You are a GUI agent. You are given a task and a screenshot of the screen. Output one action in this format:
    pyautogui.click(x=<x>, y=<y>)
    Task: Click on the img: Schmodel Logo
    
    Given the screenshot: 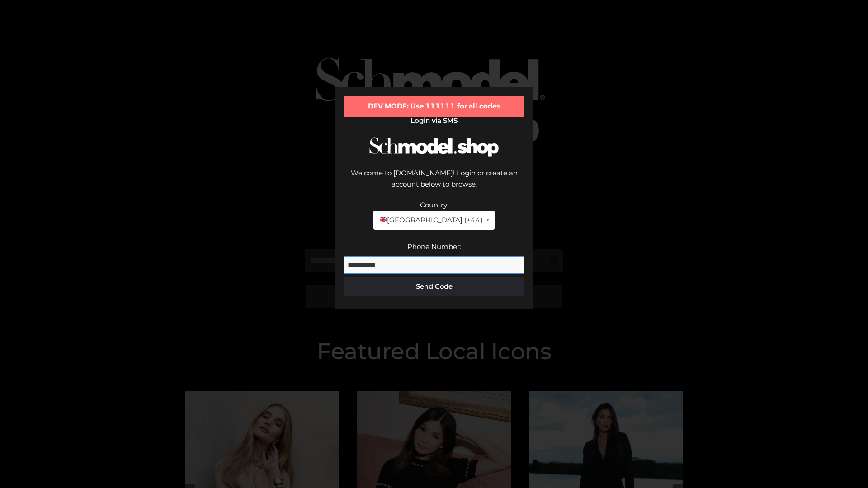 What is the action you would take?
    pyautogui.click(x=434, y=147)
    